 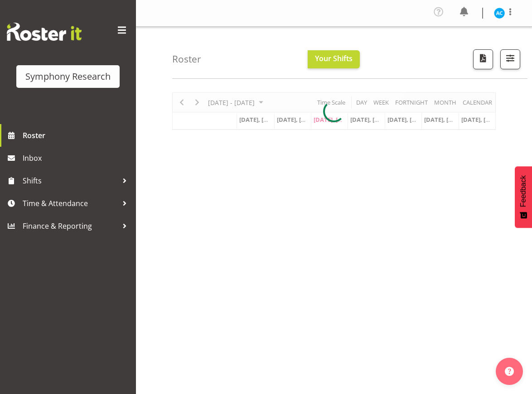 What do you see at coordinates (70, 181) in the screenshot?
I see `span: Shifts` at bounding box center [70, 181].